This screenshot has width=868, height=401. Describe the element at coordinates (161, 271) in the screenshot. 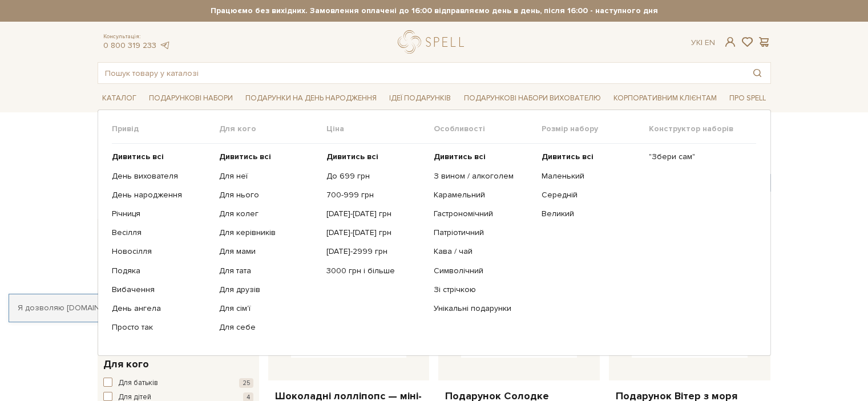

I see `a: Подяка` at that location.